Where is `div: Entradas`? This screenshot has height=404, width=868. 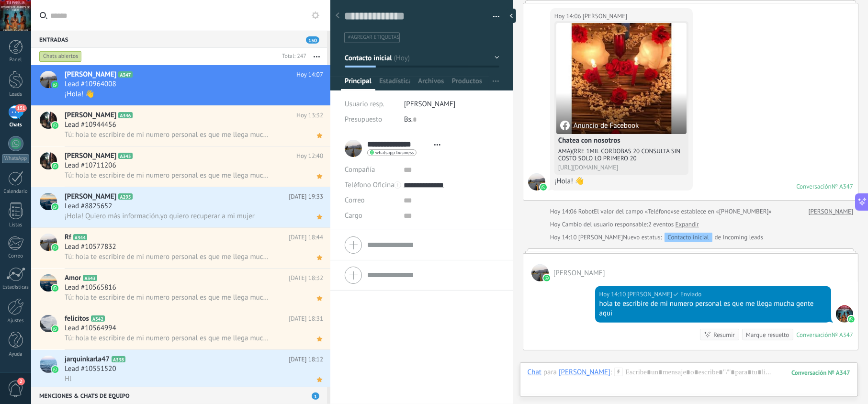
div: Entradas is located at coordinates (179, 39).